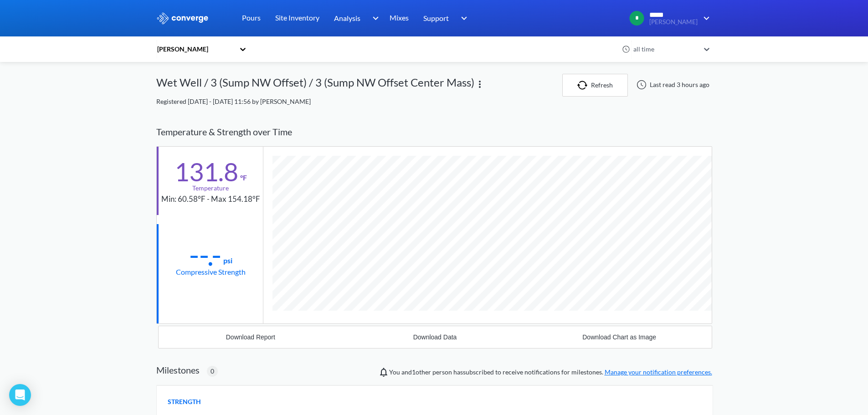  I want to click on div: all time, so click(665, 49).